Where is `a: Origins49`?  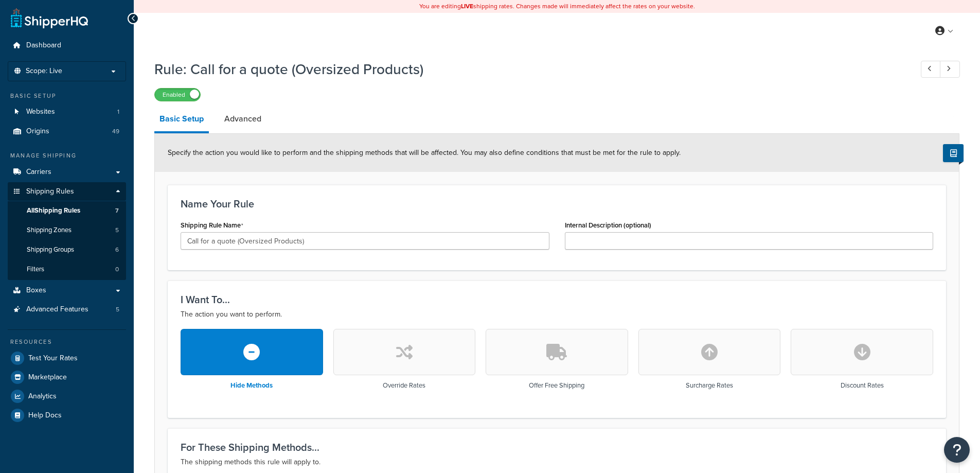
a: Origins49 is located at coordinates (67, 132).